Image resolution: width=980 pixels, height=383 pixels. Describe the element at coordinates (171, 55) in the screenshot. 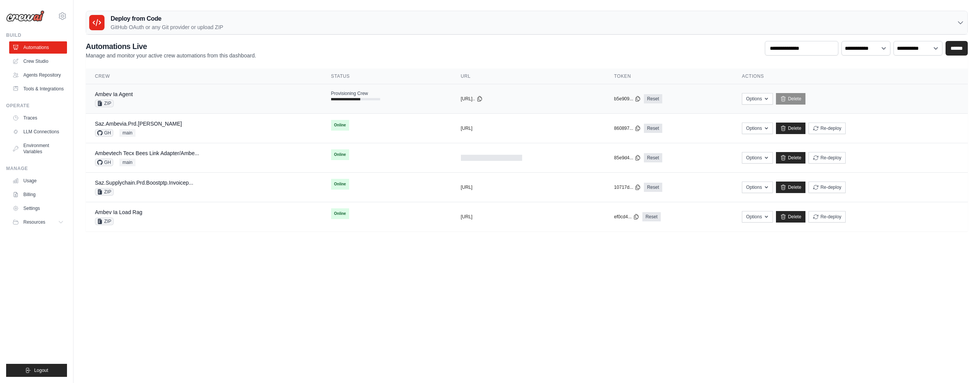

I see `p: Manage and monitor your active crew automations from this dashboard.` at that location.